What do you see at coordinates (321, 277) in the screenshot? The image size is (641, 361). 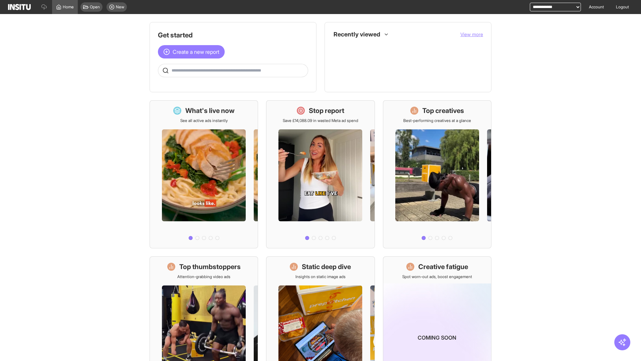 I see `p: Insights on static image ads` at bounding box center [321, 277].